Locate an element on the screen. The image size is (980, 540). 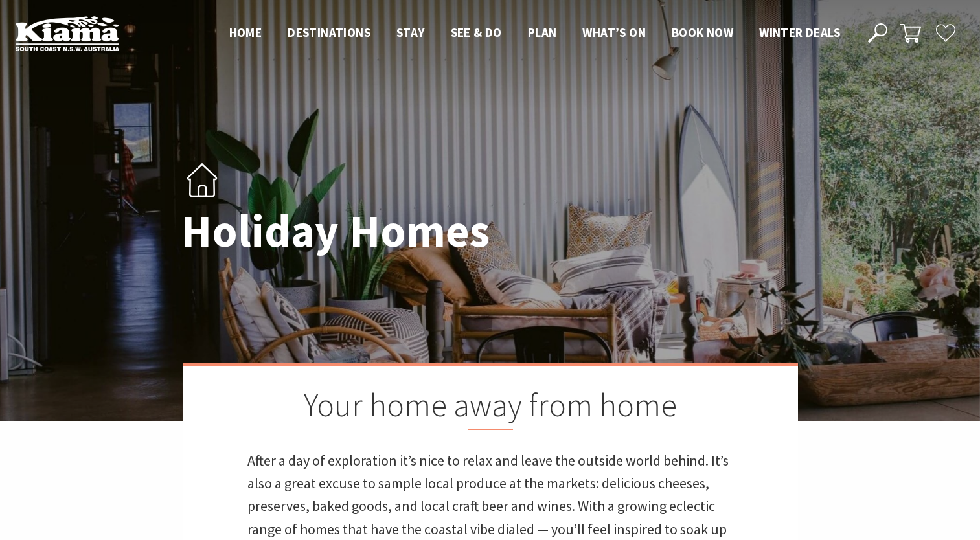
h2: Your home away from home is located at coordinates (490, 408).